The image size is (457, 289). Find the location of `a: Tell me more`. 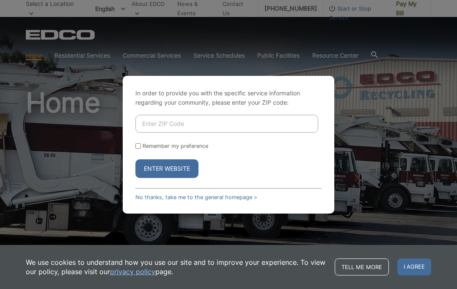

a: Tell me more is located at coordinates (362, 267).